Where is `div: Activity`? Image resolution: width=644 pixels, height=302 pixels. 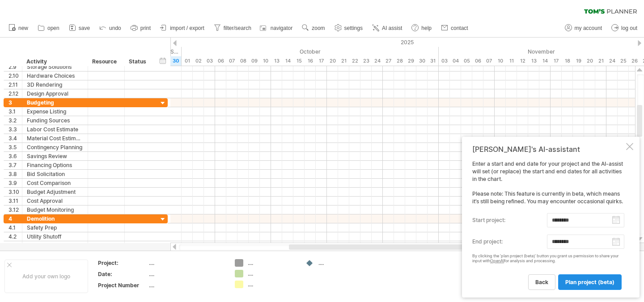
div: Activity is located at coordinates (55, 61).